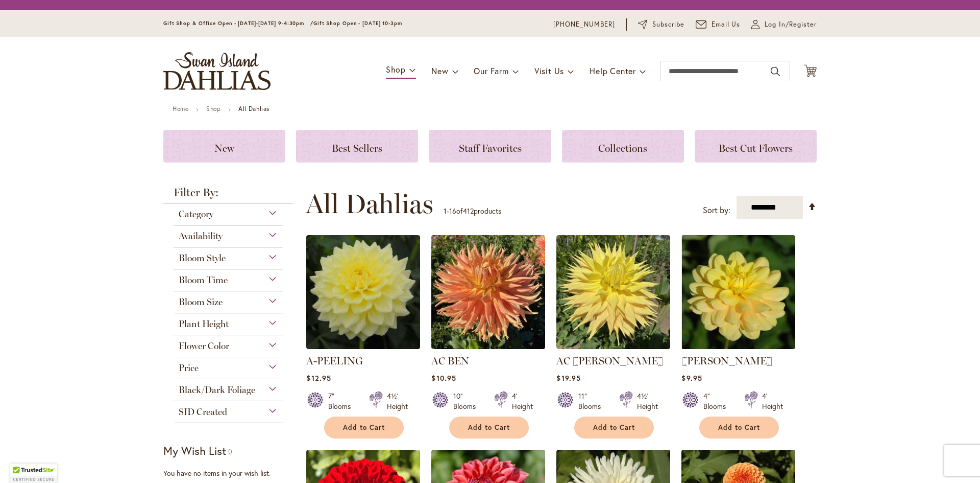  Describe the element at coordinates (203, 280) in the screenshot. I see `span: Bloom Time` at that location.